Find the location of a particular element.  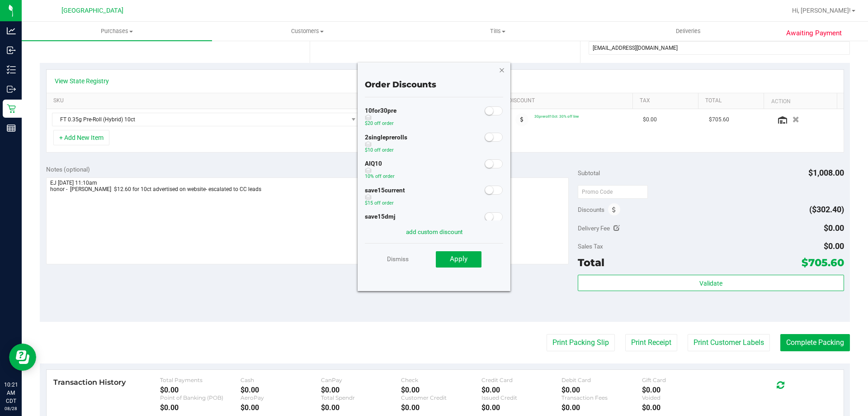

span: $1,008.00 is located at coordinates (826, 172).